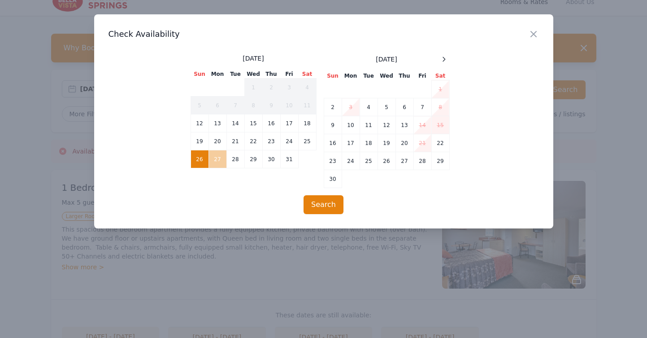  I want to click on button: Search, so click(323, 204).